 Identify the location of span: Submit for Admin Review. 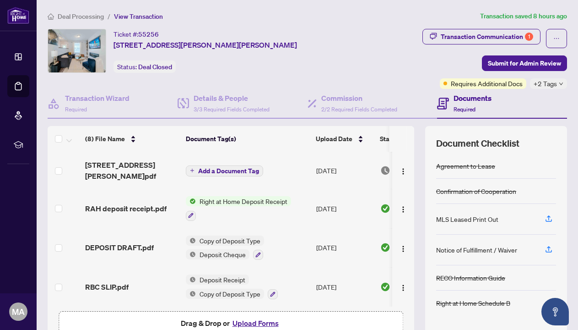
(525, 63).